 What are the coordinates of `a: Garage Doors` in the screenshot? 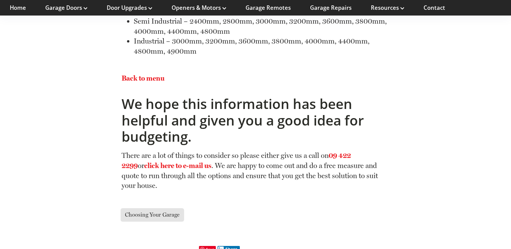 It's located at (66, 8).